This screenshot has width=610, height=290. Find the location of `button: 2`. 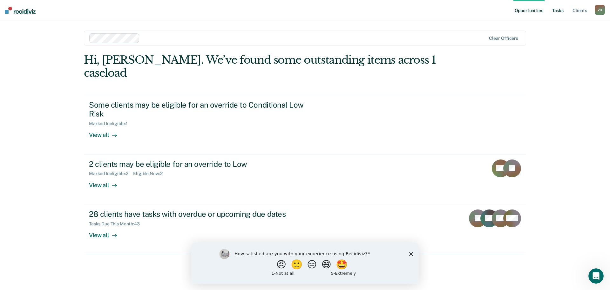

button: 2 is located at coordinates (106, 22).